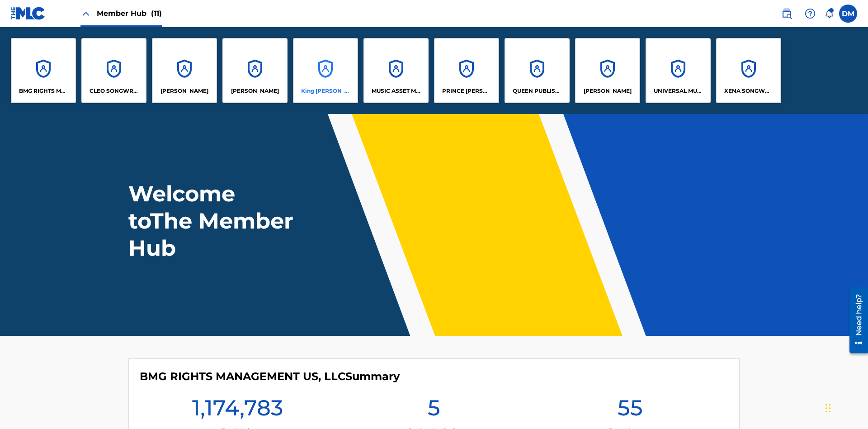 The height and width of the screenshot is (429, 868). What do you see at coordinates (16, 32) in the screenshot?
I see `div: Need help?` at bounding box center [16, 32].